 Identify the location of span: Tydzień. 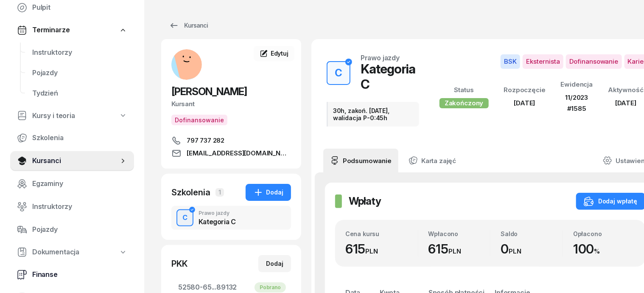
(80, 93).